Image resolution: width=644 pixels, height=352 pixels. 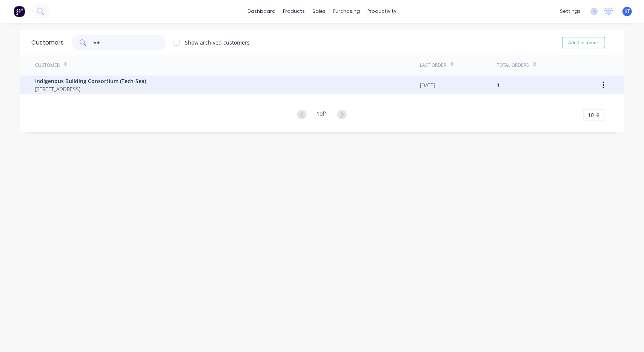 What do you see at coordinates (319, 11) in the screenshot?
I see `div: sales` at bounding box center [319, 11].